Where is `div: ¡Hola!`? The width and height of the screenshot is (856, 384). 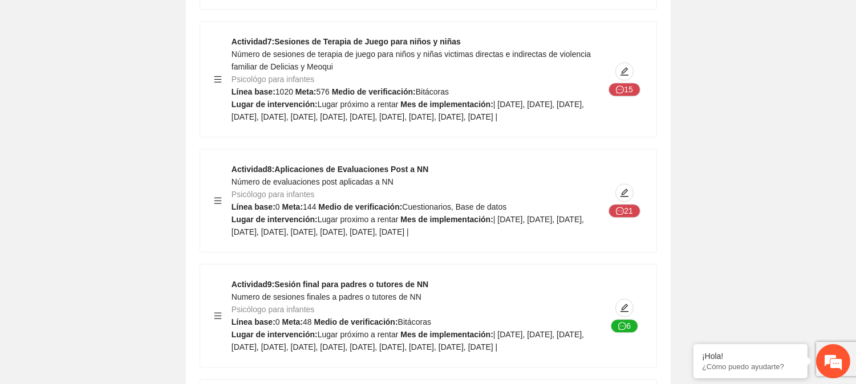 div: ¡Hola! is located at coordinates (750, 356).